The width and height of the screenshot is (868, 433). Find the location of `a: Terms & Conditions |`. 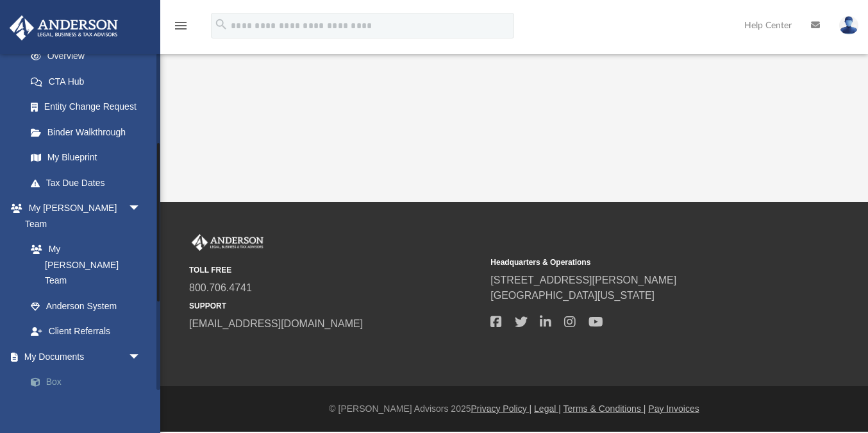

a: Terms & Conditions | is located at coordinates (605, 408).